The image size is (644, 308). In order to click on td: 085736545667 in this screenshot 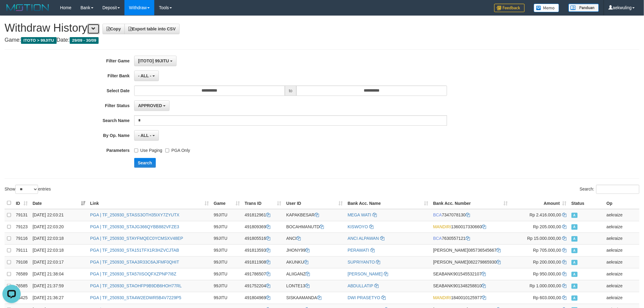, I will do `click(470, 251)`.